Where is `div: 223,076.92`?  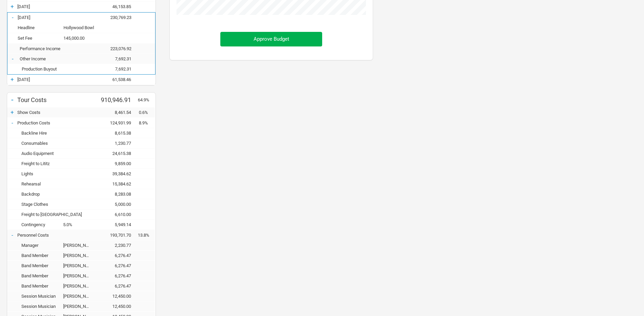
div: 223,076.92 is located at coordinates (118, 48).